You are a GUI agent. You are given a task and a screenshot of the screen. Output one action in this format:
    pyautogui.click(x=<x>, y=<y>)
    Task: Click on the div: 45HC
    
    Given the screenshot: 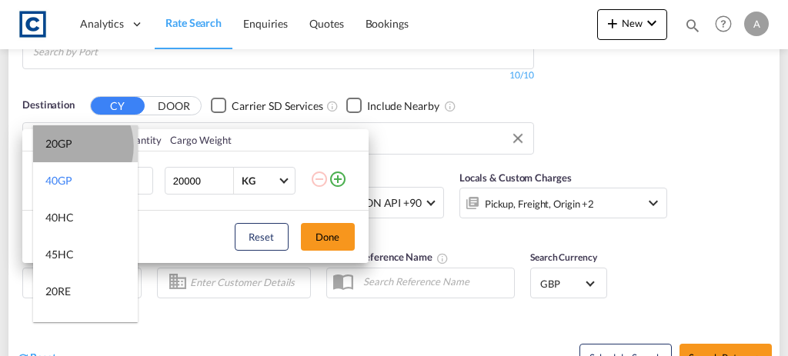 What is the action you would take?
    pyautogui.click(x=59, y=255)
    